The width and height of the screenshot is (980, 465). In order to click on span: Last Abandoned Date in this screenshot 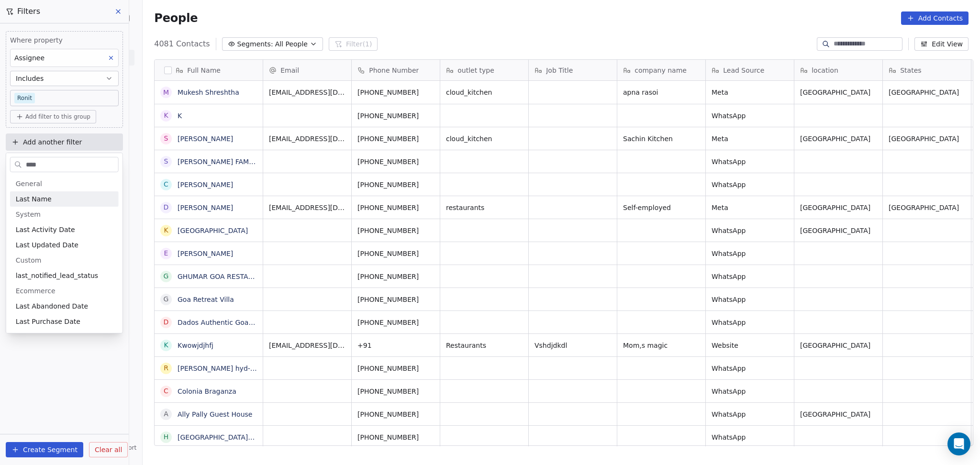, I will do `click(52, 306)`.